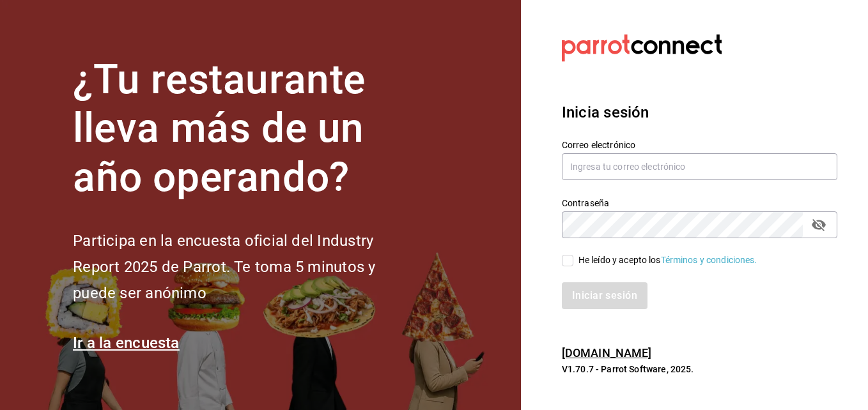 Image resolution: width=868 pixels, height=410 pixels. Describe the element at coordinates (699, 202) in the screenshot. I see `label: Contraseña` at that location.